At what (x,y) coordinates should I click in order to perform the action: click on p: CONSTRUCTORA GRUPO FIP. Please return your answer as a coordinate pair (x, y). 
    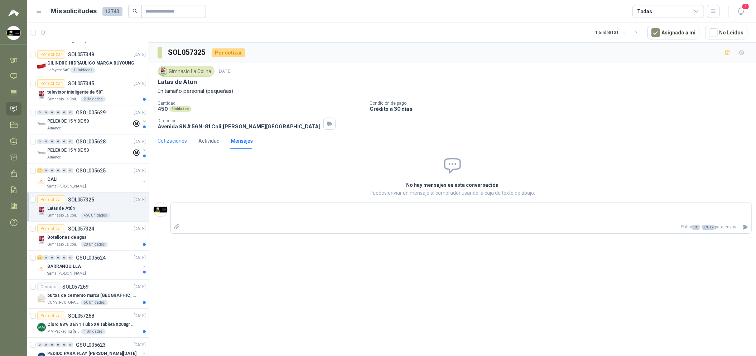
    Looking at the image, I should click on (63, 302).